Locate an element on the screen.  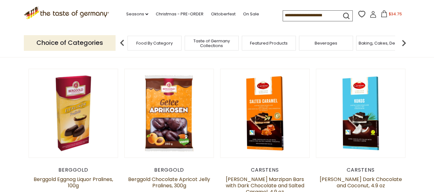
a: On Sale is located at coordinates (251, 14).